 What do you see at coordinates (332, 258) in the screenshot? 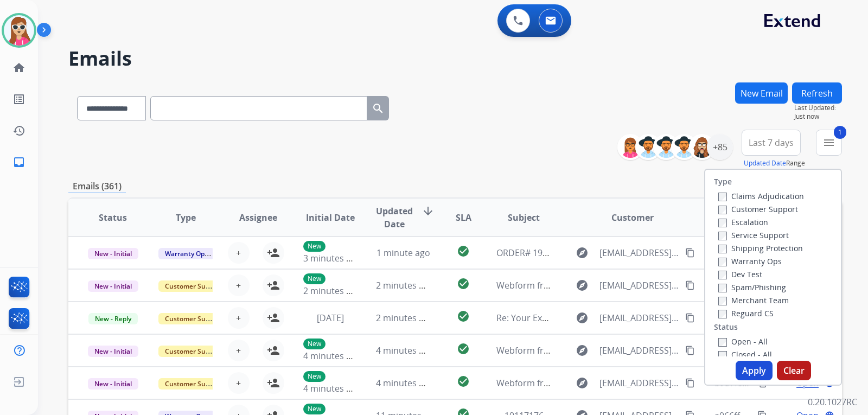
I see `span: 3 minutes ago` at bounding box center [332, 258].